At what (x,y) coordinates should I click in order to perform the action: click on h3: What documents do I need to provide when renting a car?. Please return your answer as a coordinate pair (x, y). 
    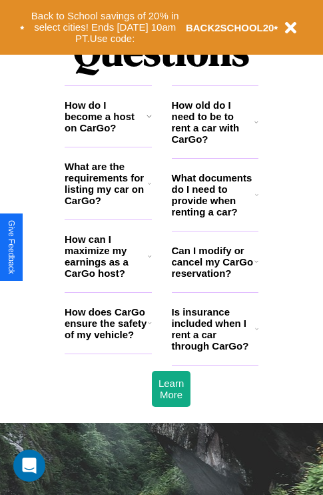
    Looking at the image, I should click on (214, 195).